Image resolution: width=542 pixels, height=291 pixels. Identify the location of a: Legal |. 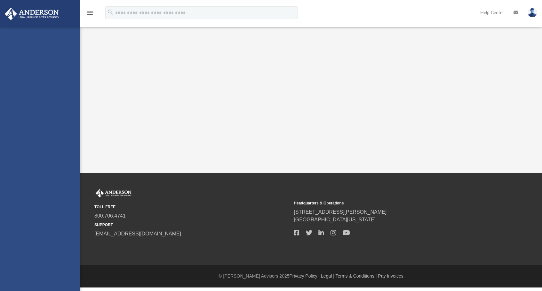
(327, 276).